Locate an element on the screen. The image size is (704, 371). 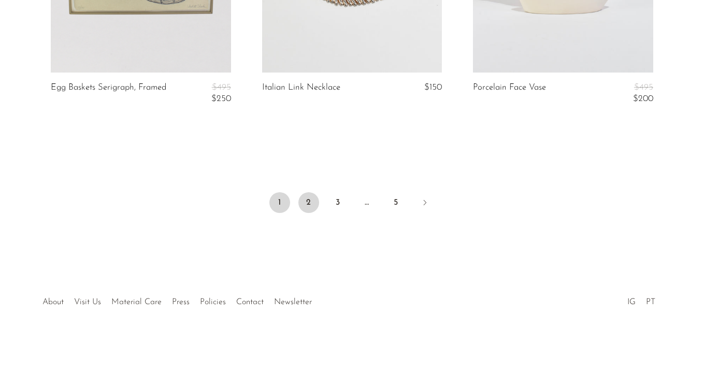
a: Material Care is located at coordinates (136, 302).